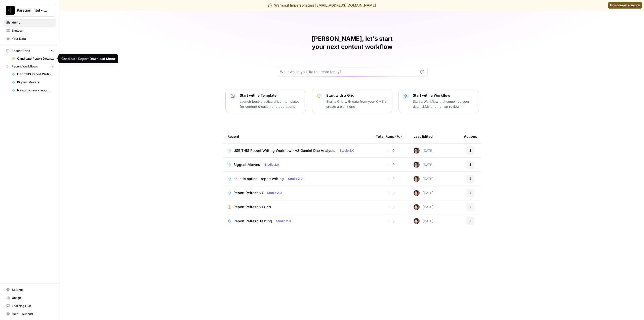  I want to click on a: Biggest MoversStudio 2.0, so click(298, 165).